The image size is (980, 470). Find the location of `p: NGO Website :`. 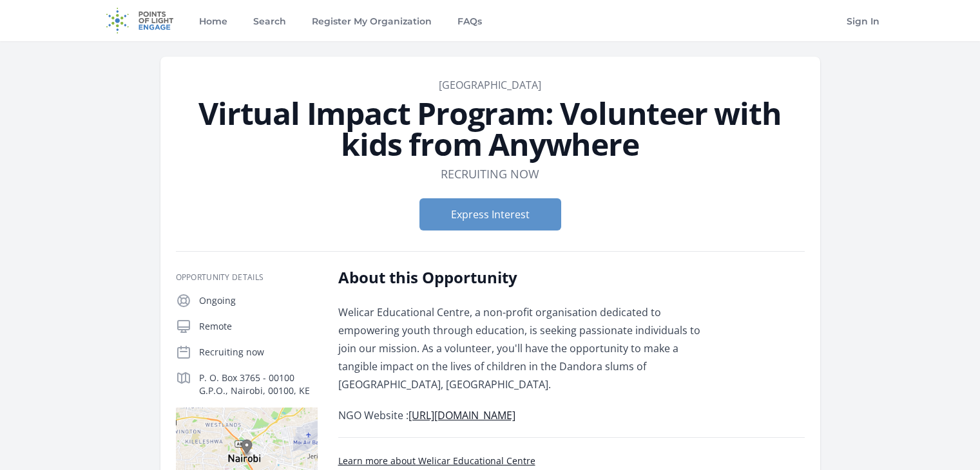

p: NGO Website : is located at coordinates (526, 415).